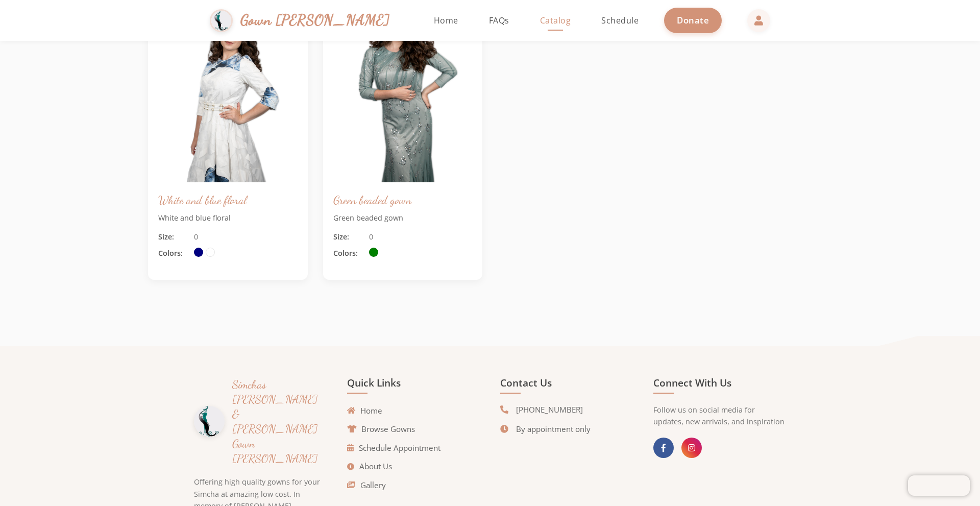 The width and height of the screenshot is (980, 506). What do you see at coordinates (555, 20) in the screenshot?
I see `span: Catalog` at bounding box center [555, 20].